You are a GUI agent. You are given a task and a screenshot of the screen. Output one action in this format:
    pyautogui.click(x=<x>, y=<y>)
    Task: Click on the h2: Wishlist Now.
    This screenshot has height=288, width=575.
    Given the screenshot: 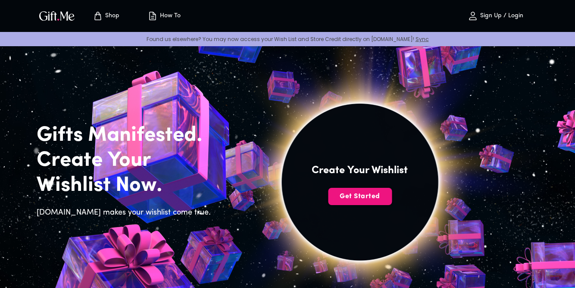 What is the action you would take?
    pyautogui.click(x=126, y=185)
    